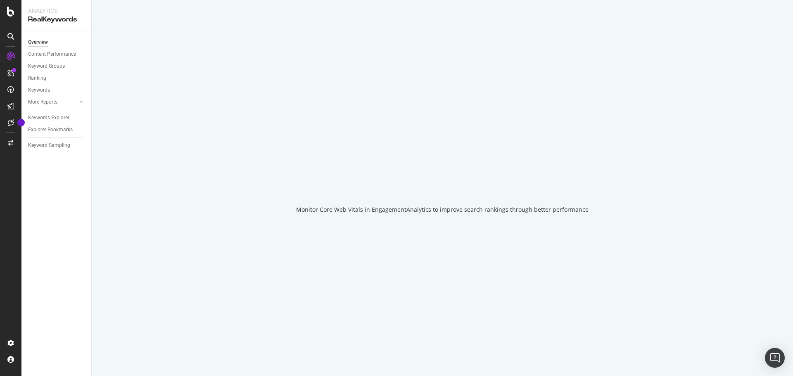  What do you see at coordinates (50, 130) in the screenshot?
I see `div: Explorer Bookmarks` at bounding box center [50, 130].